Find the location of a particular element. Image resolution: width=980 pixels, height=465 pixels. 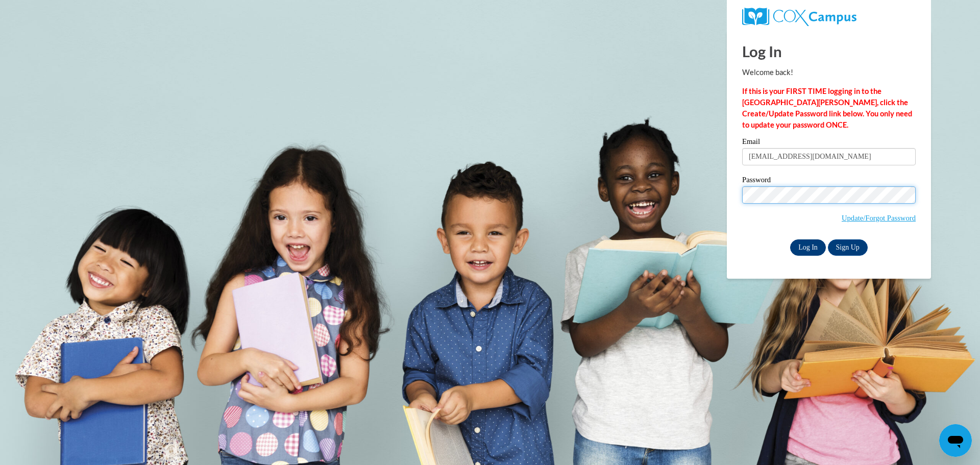

label: Email is located at coordinates (829, 143).